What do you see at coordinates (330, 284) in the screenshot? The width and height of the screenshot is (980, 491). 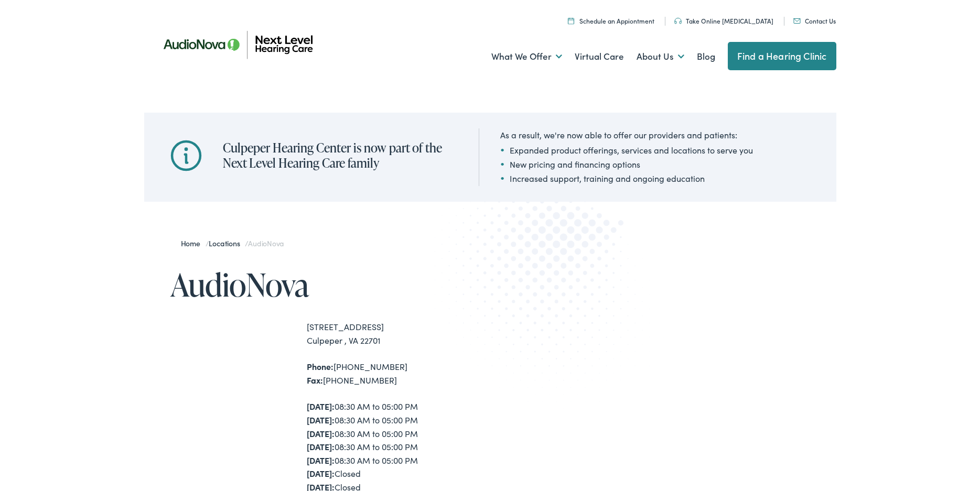 I see `h1: AudioNova` at bounding box center [330, 284].